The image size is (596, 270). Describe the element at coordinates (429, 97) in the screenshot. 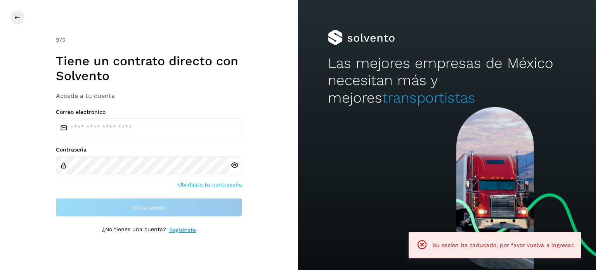

I see `span: transportistas` at that location.